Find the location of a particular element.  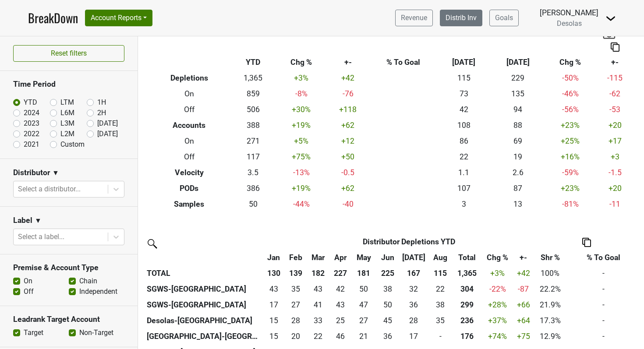

a: Distrib Inv is located at coordinates (461, 18).